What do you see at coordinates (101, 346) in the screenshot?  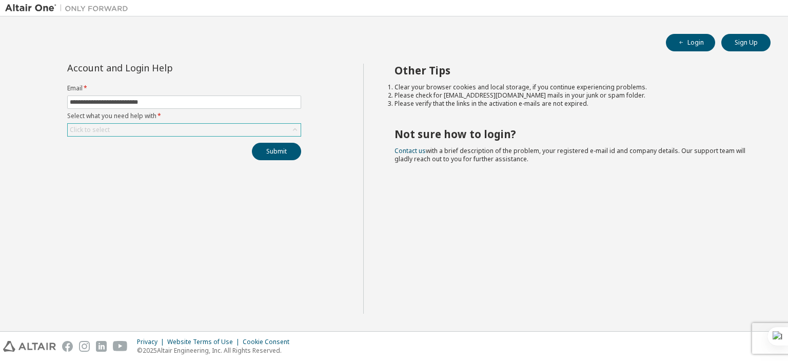 I see `img: linkedin.svg` at bounding box center [101, 346].